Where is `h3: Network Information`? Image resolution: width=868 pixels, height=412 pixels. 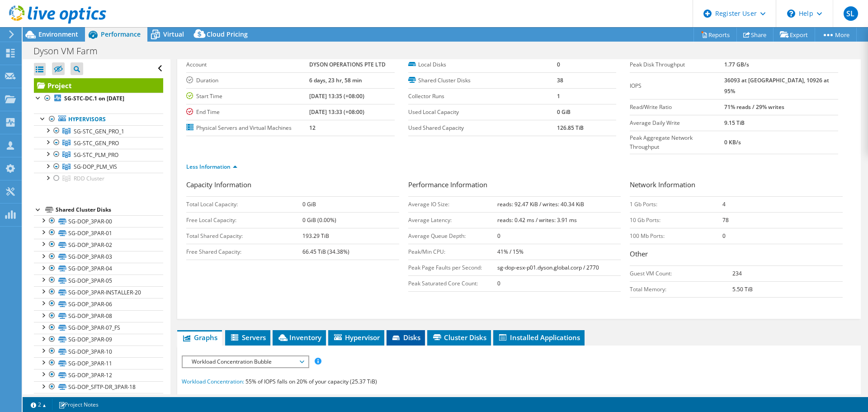 h3: Network Information is located at coordinates (736, 185).